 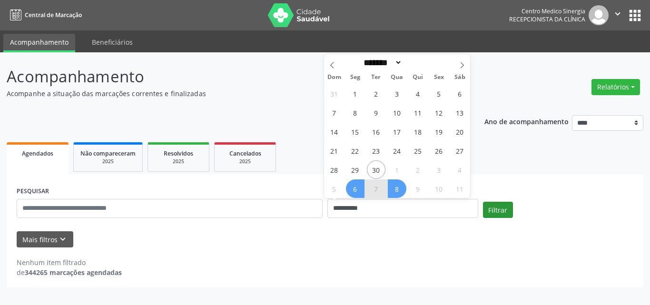 What do you see at coordinates (498, 210) in the screenshot?
I see `button: Filtrar` at bounding box center [498, 210].